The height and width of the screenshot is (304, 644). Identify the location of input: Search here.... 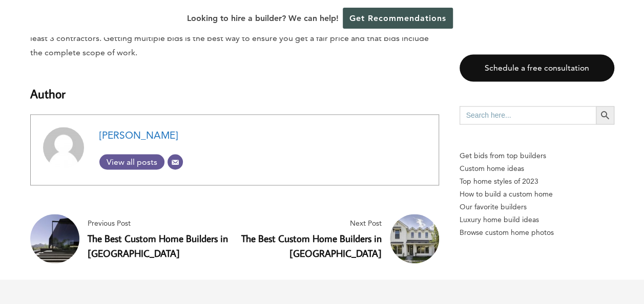
(528, 116).